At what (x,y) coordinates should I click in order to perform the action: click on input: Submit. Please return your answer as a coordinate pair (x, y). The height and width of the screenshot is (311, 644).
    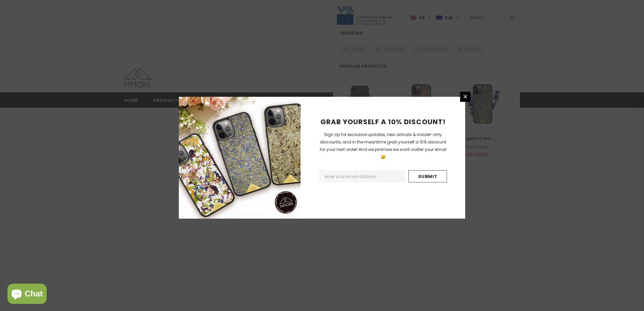
    Looking at the image, I should click on (428, 176).